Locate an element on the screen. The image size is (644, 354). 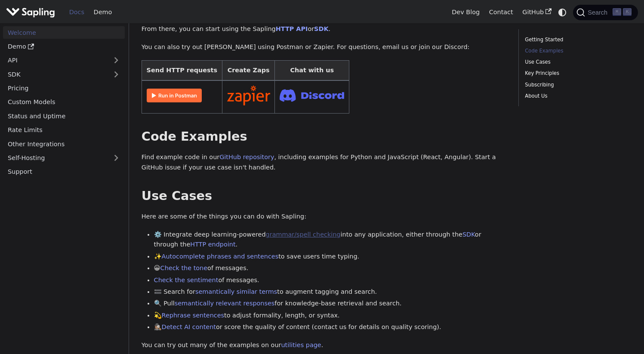
a: Rephrase sentences is located at coordinates (193, 316).